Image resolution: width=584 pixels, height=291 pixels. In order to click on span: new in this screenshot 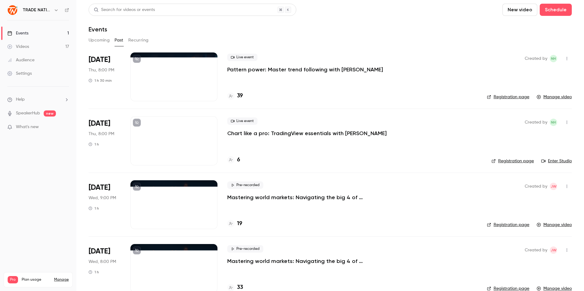, I will do `click(50, 114)`.